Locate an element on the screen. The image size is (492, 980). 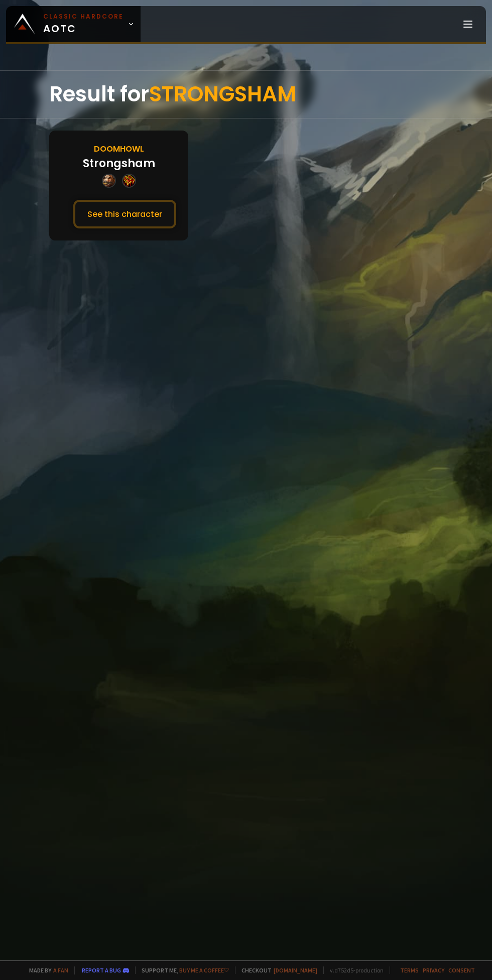
span: AOTC is located at coordinates (83, 24).